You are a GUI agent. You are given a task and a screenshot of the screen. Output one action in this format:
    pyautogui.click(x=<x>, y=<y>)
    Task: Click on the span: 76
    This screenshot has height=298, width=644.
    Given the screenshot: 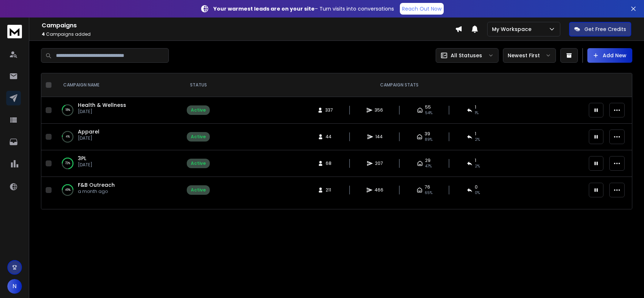 What is the action you would take?
    pyautogui.click(x=427, y=187)
    